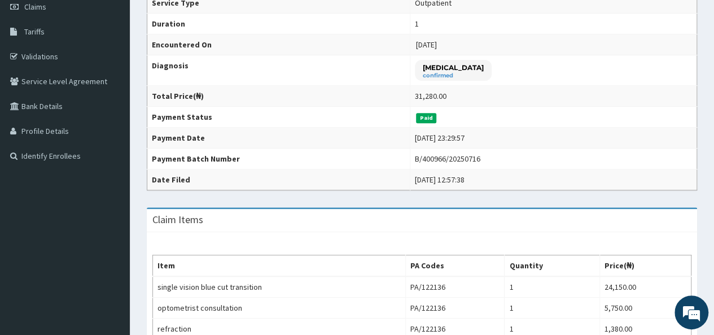  Describe the element at coordinates (111, 154) in the screenshot. I see `span: We're online!` at that location.